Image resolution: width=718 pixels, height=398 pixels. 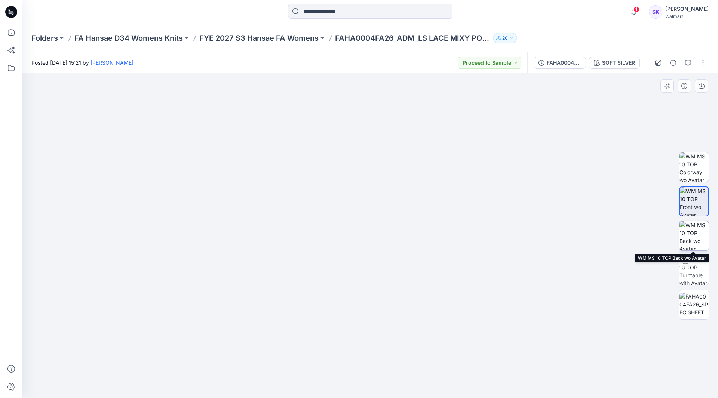 I want to click on button: SOFT SILVER, so click(x=615, y=63).